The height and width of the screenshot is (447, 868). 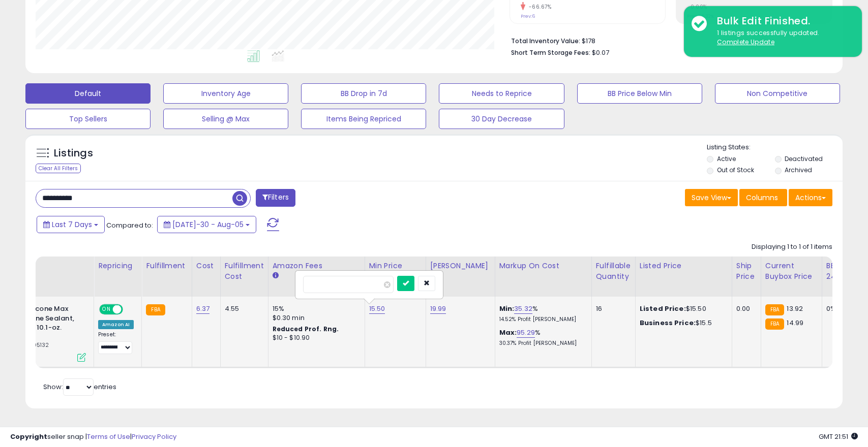 What do you see at coordinates (226, 119) in the screenshot?
I see `button: Selling @ Max` at bounding box center [226, 119].